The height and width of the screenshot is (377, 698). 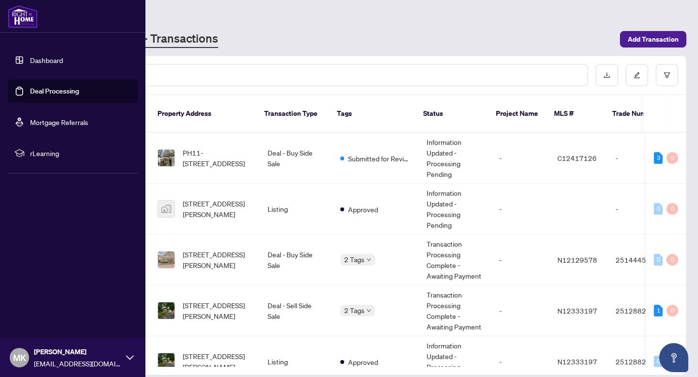 I want to click on th: MLS #, so click(x=575, y=114).